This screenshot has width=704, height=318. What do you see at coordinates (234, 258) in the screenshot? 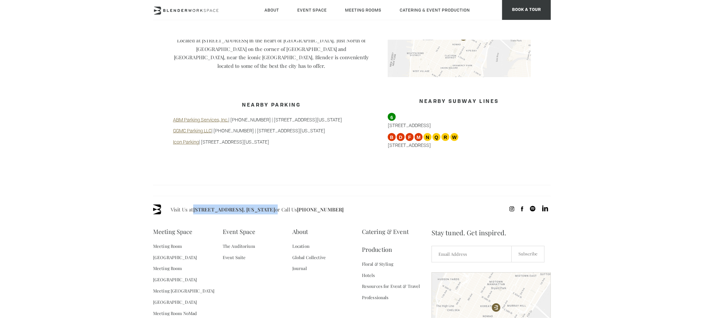
I see `a: Event Suite` at bounding box center [234, 258].